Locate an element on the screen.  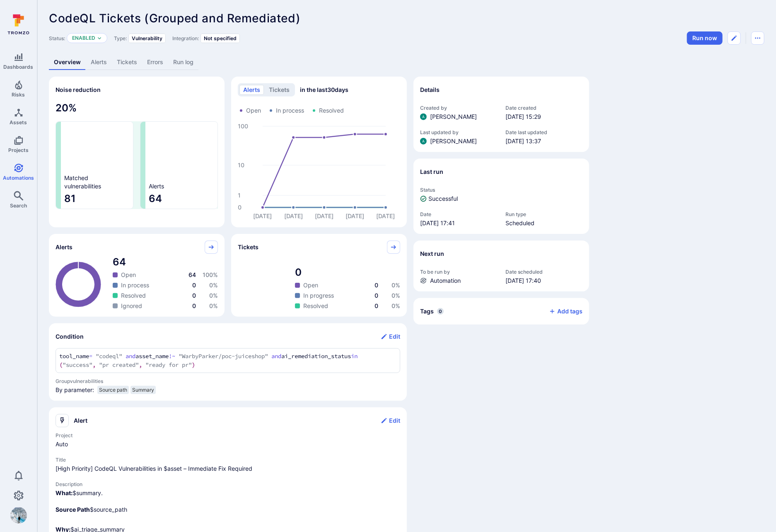
span: Automation is located at coordinates (446, 280).